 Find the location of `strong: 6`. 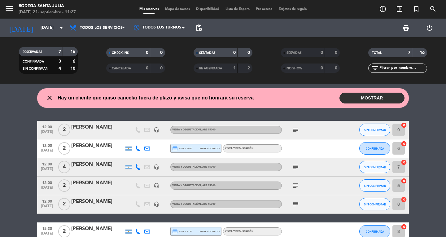

strong: 6 is located at coordinates (75, 61).